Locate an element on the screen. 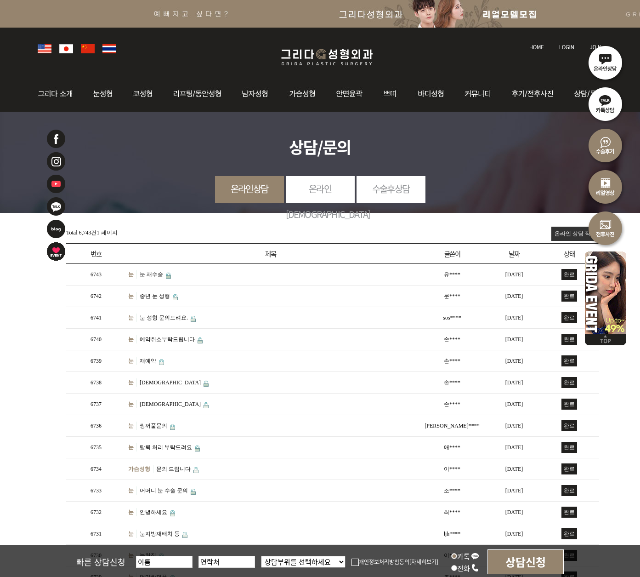 The image size is (640, 577). a: 쌍꺼풀문의 is located at coordinates (154, 426).